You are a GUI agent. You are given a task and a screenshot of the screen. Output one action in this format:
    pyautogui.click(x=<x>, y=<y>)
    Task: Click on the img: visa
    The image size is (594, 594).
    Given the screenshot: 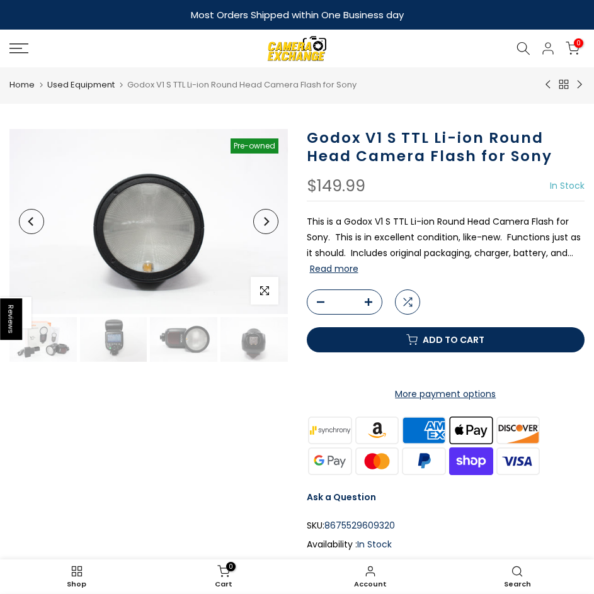 What is the action you would take?
    pyautogui.click(x=517, y=461)
    